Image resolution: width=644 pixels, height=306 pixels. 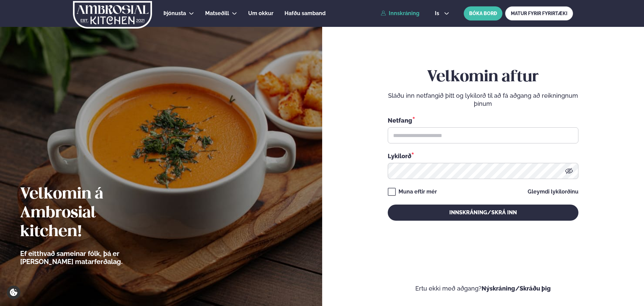 I want to click on button: BÓKA BORÐ, so click(x=483, y=13).